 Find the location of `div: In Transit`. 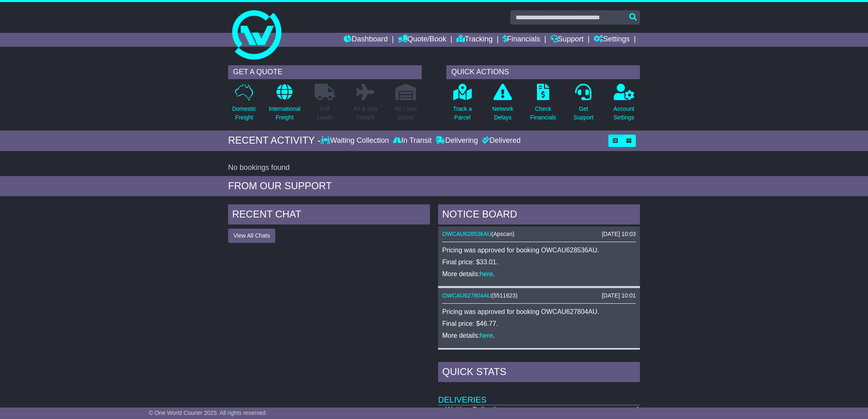

div: In Transit is located at coordinates (412, 141).